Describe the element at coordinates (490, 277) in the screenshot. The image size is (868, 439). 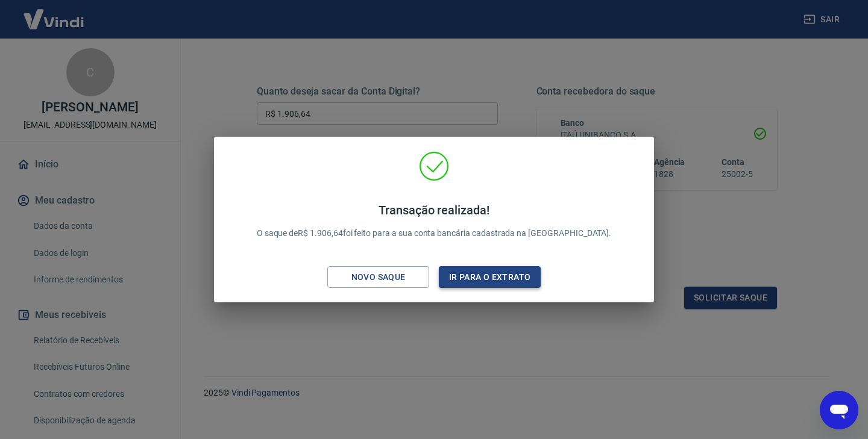
I see `button: Ir para o extrato` at that location.